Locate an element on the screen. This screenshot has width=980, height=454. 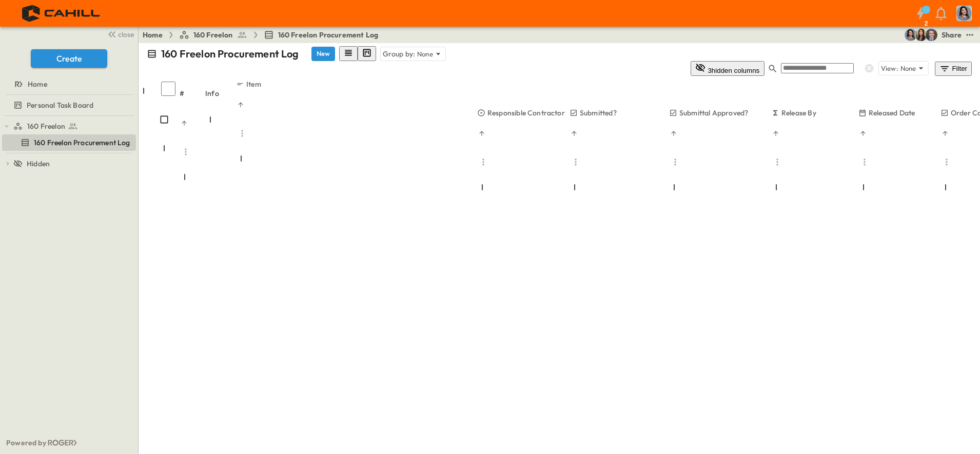
div: 160 Freelontest is located at coordinates (69, 126).